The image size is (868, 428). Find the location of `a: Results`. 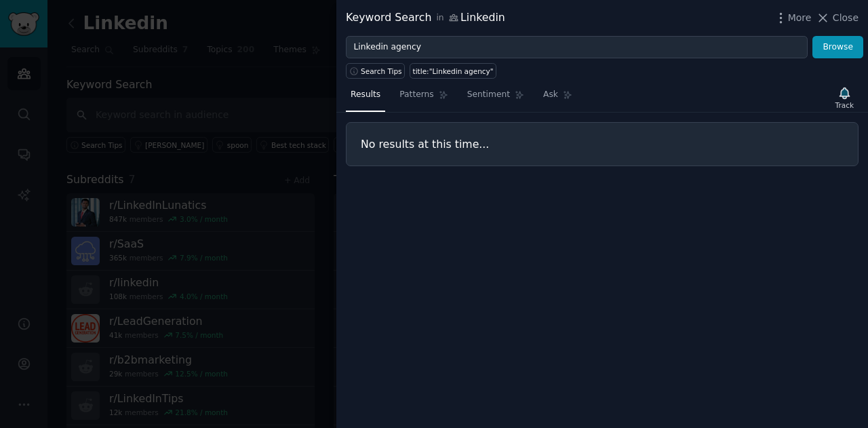

a: Results is located at coordinates (365, 98).